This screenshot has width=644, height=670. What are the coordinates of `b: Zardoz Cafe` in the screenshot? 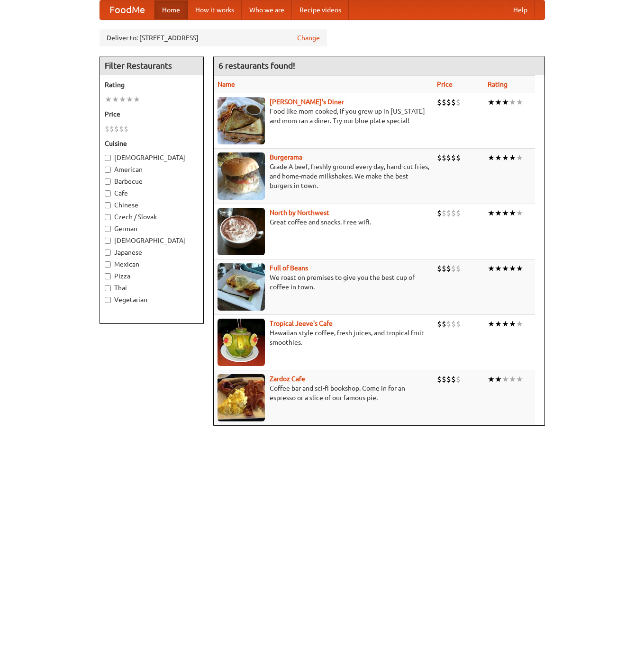 It's located at (287, 379).